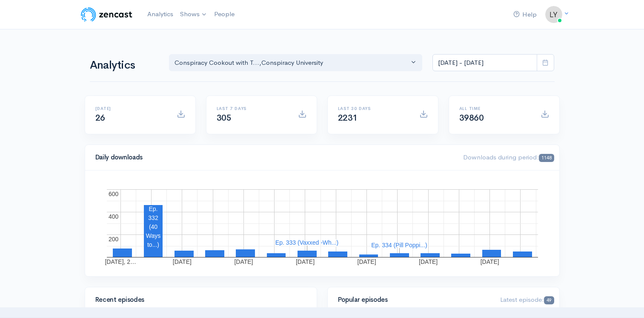  Describe the element at coordinates (348, 117) in the screenshot. I see `span: 2231` at that location.